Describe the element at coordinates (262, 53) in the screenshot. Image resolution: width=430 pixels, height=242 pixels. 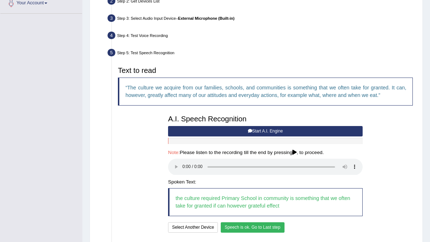
I see `div: Step 5: Test Speech Recognition` at that location.